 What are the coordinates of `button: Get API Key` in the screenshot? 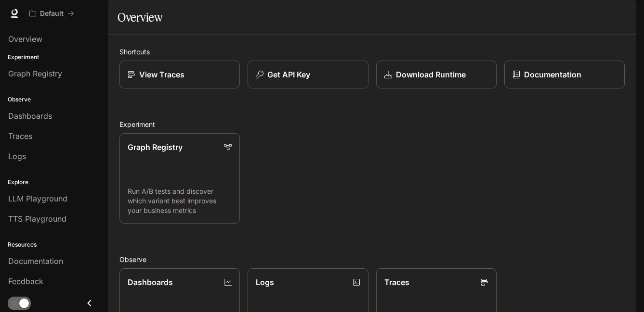 It's located at (307, 75).